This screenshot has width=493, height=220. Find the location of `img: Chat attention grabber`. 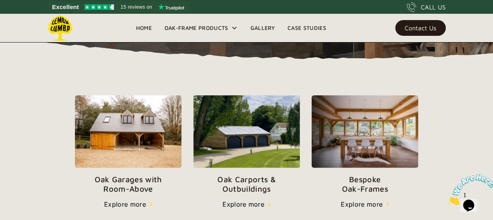

img: Chat attention grabber is located at coordinates (28, 19).